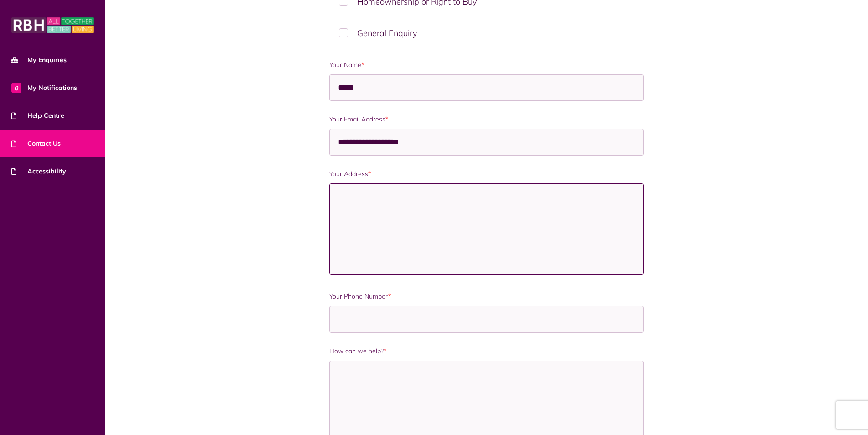  What do you see at coordinates (39, 60) in the screenshot?
I see `span: My Enquiries` at bounding box center [39, 60].